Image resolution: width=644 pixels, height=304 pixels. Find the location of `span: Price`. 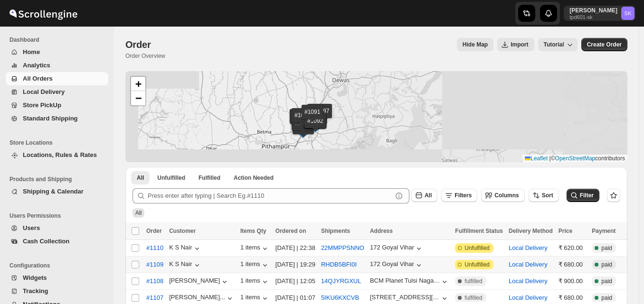

span: Price is located at coordinates (565, 231).